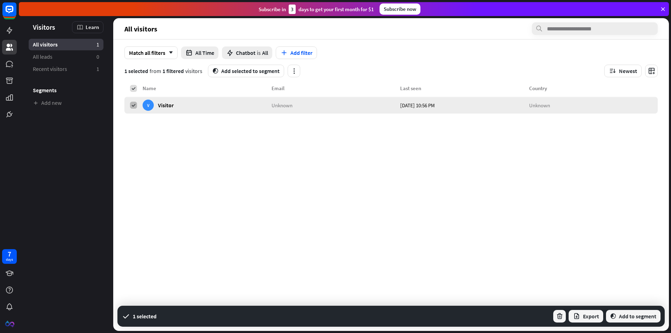 Image resolution: width=671 pixels, height=333 pixels. I want to click on span: is, so click(259, 53).